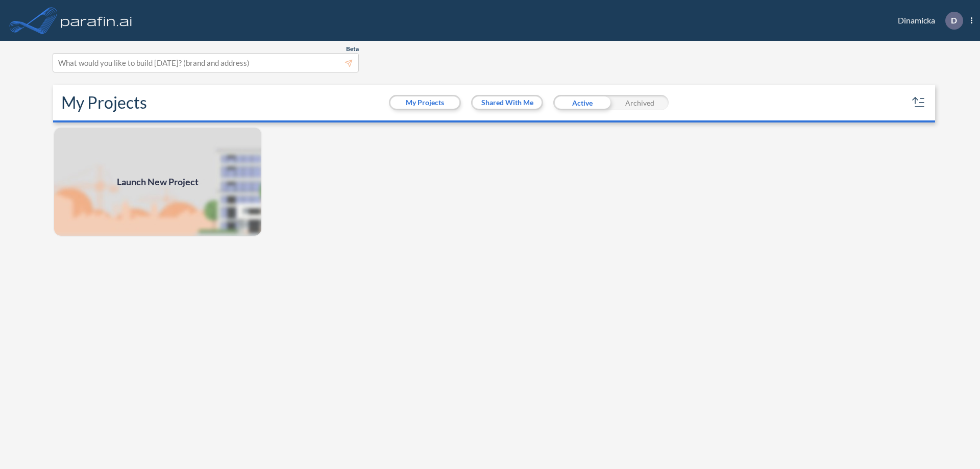 This screenshot has width=980, height=469. What do you see at coordinates (158, 182) in the screenshot?
I see `span: Launch New Project` at bounding box center [158, 182].